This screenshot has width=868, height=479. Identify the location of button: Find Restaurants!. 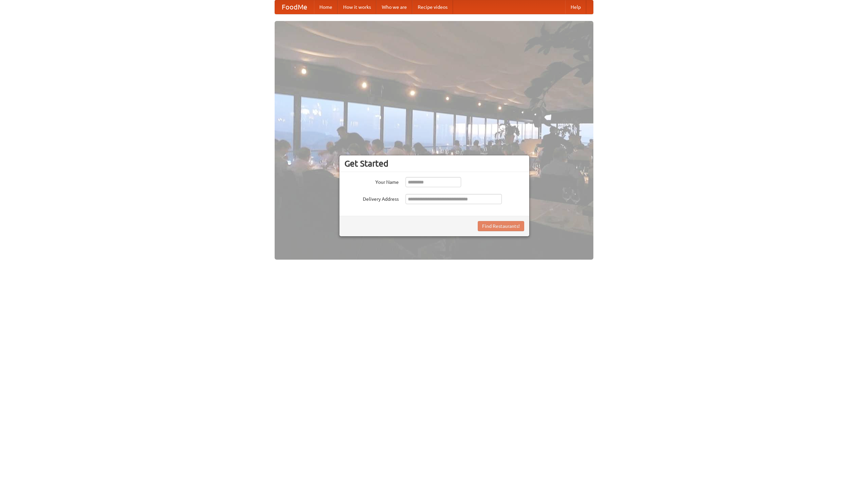
(501, 226).